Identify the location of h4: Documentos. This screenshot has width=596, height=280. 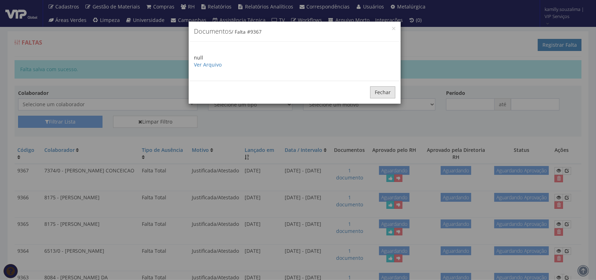
(295, 32).